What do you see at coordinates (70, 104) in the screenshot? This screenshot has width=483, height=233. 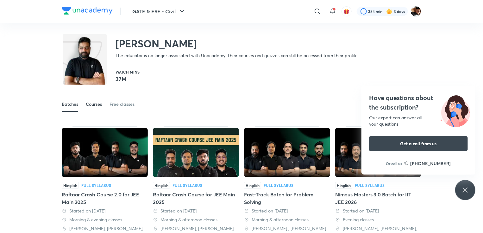 I see `a: Batches` at bounding box center [70, 104].